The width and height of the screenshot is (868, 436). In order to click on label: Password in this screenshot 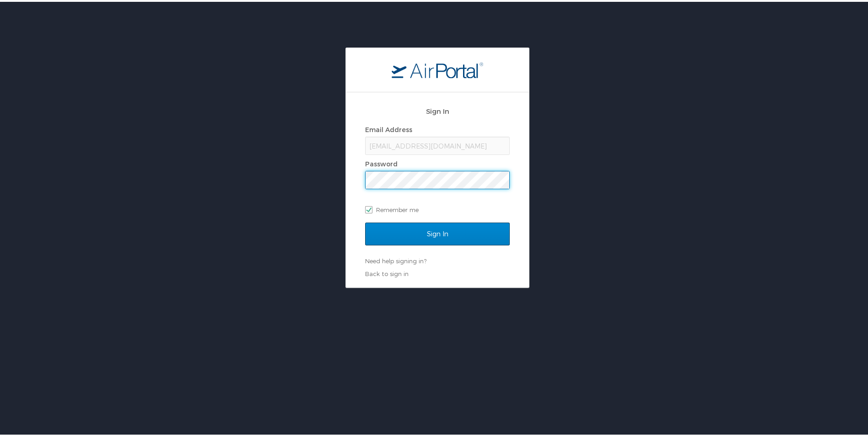, I will do `click(381, 162)`.